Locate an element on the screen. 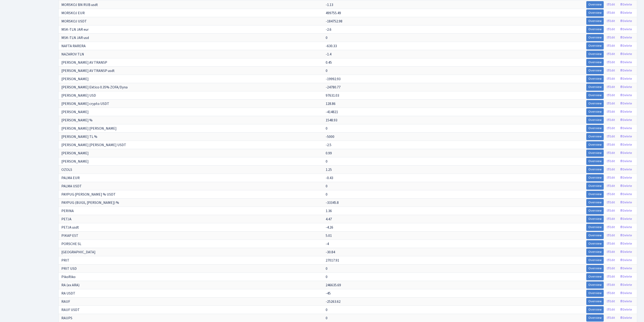  span: 1548.93 is located at coordinates (332, 120).